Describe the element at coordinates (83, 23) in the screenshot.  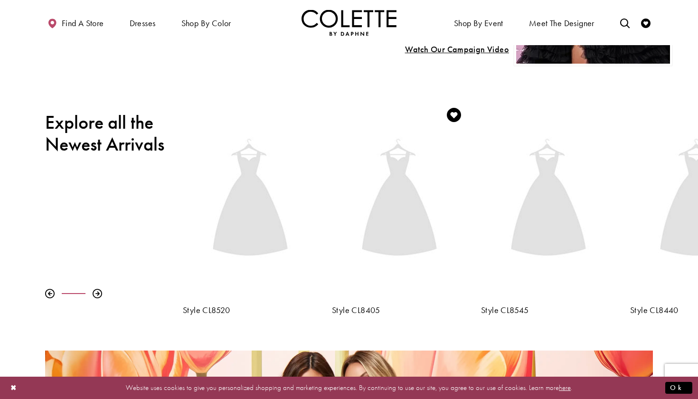
I see `span: Find a store` at that location.